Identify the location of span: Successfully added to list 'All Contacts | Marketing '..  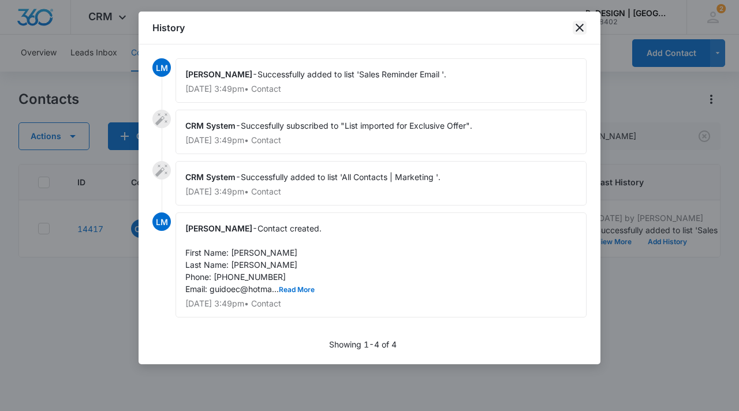
(341, 177).